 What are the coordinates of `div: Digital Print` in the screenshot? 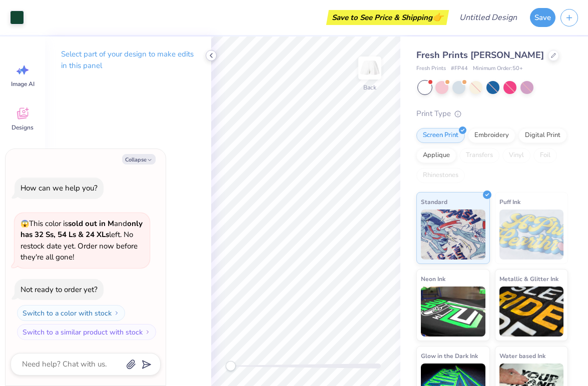 It's located at (542, 136).